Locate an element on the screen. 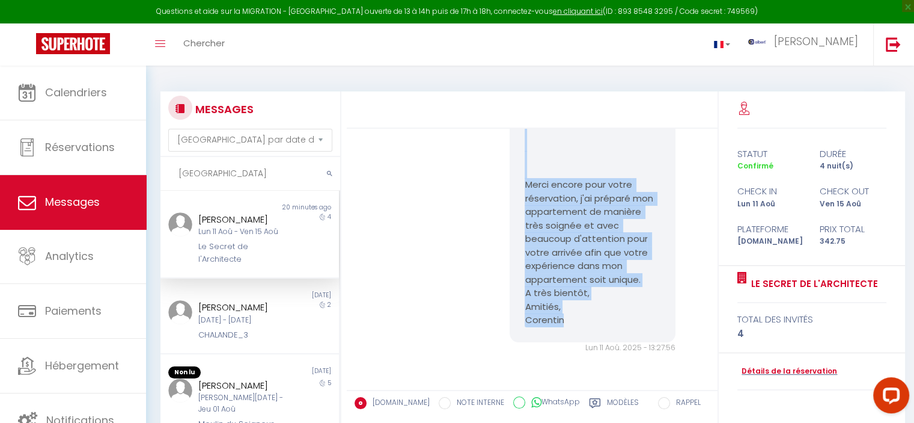 The height and width of the screenshot is (423, 914). div: Lun 11 Aoû - Ven 15 Aoû is located at coordinates (242, 231).